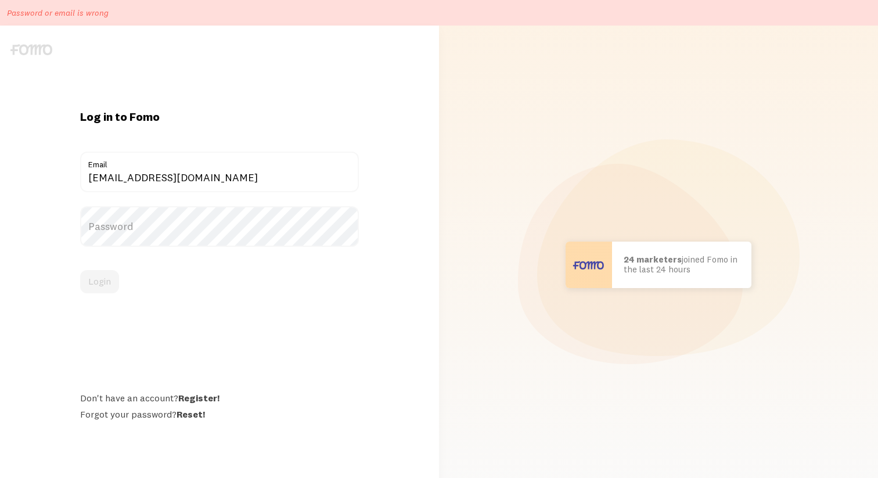 The image size is (878, 478). Describe the element at coordinates (589, 265) in the screenshot. I see `img: User avatar` at that location.